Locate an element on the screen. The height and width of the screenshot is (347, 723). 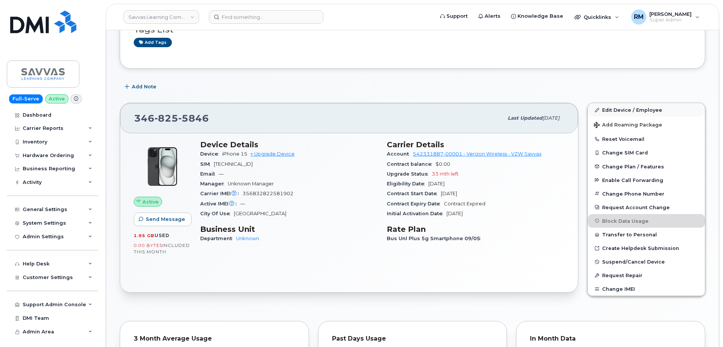
span: Unknown Manager is located at coordinates (251, 183).